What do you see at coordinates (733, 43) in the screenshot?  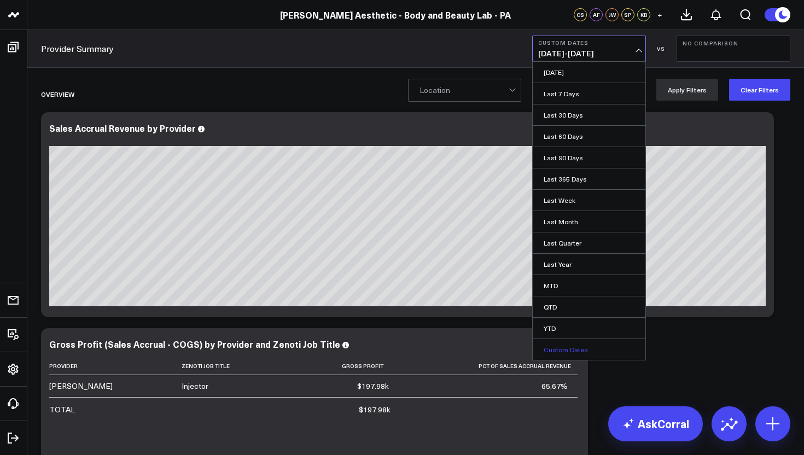 I see `b: No Comparison` at bounding box center [733, 43].